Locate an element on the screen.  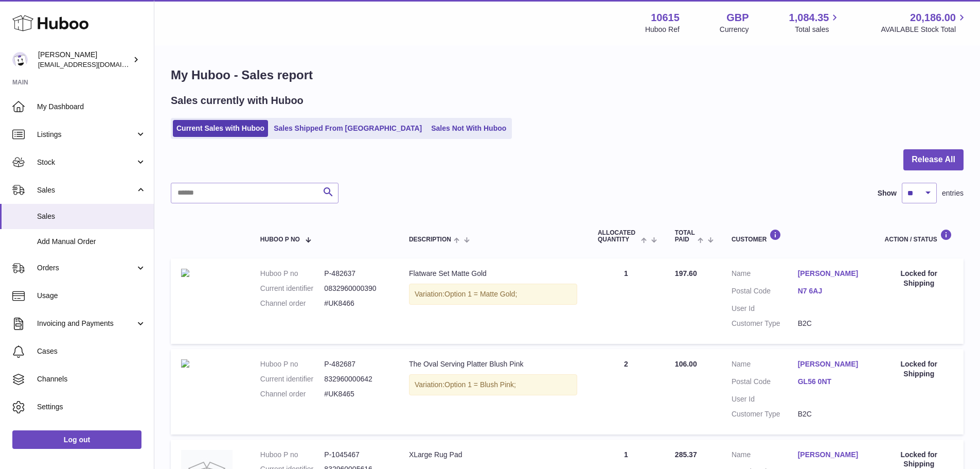
button: Release All is located at coordinates (933, 159).